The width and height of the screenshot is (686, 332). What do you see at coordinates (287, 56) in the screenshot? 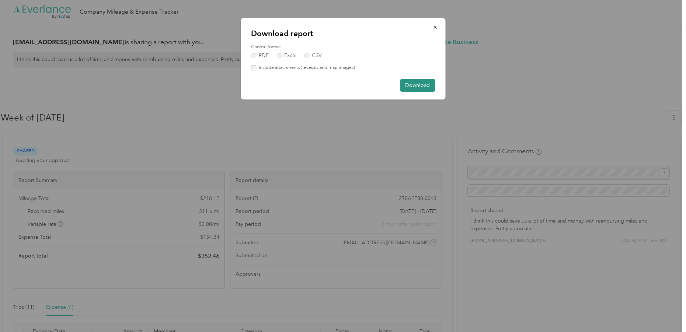
I see `label: Excel` at bounding box center [287, 56].